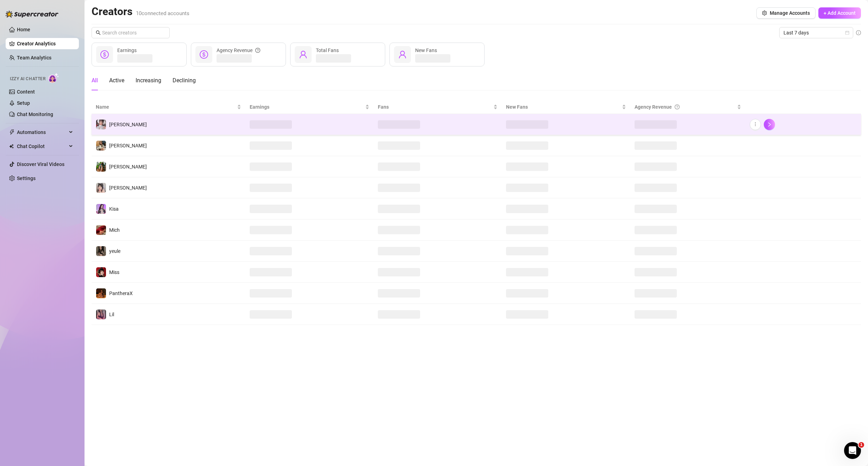 The height and width of the screenshot is (466, 868). What do you see at coordinates (309, 107) in the screenshot?
I see `th: Earnings` at bounding box center [309, 107].